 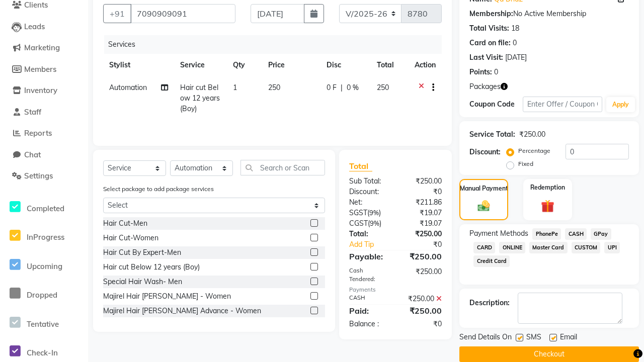 What do you see at coordinates (43, 47) in the screenshot?
I see `a: Marketing` at bounding box center [43, 47].